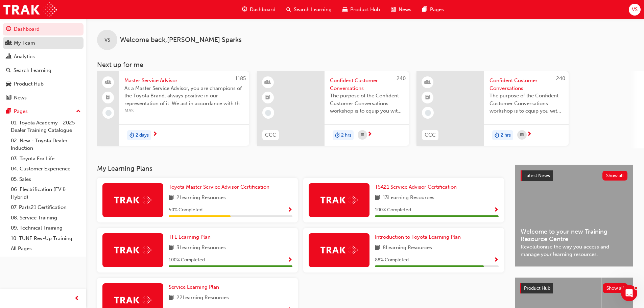  Describe the element at coordinates (20, 97) in the screenshot. I see `div: News` at that location.